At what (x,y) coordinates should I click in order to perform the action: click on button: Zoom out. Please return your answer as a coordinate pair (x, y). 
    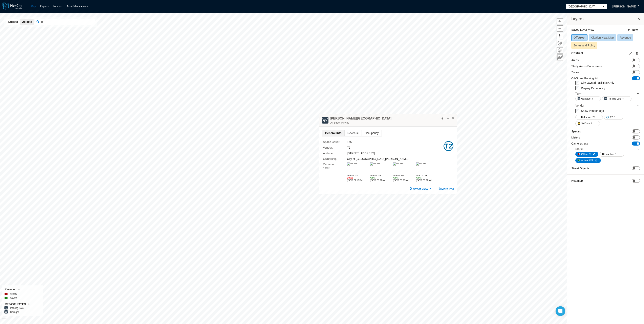
    Looking at the image, I should click on (560, 29).